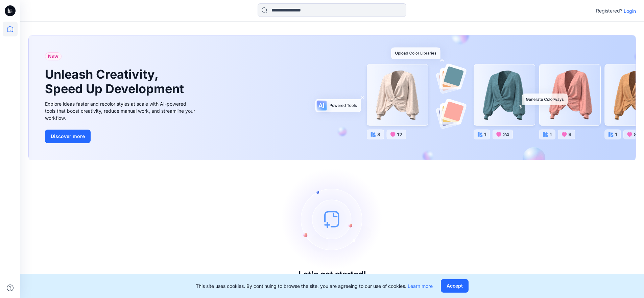 The height and width of the screenshot is (298, 644). I want to click on div: Explore ideas faster and recolor styles at scale with AI-powered tools that boost creativity, red..., so click(121, 110).